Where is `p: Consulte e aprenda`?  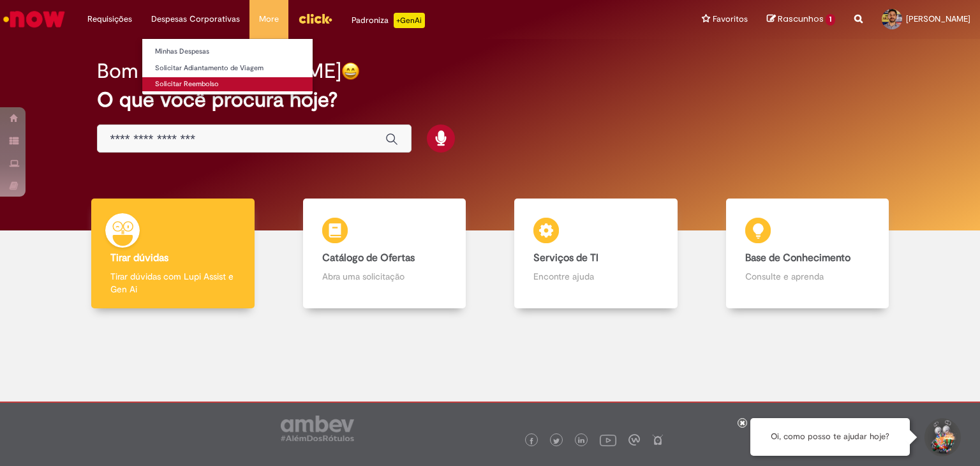
p: Consulte e aprenda is located at coordinates (807, 276).